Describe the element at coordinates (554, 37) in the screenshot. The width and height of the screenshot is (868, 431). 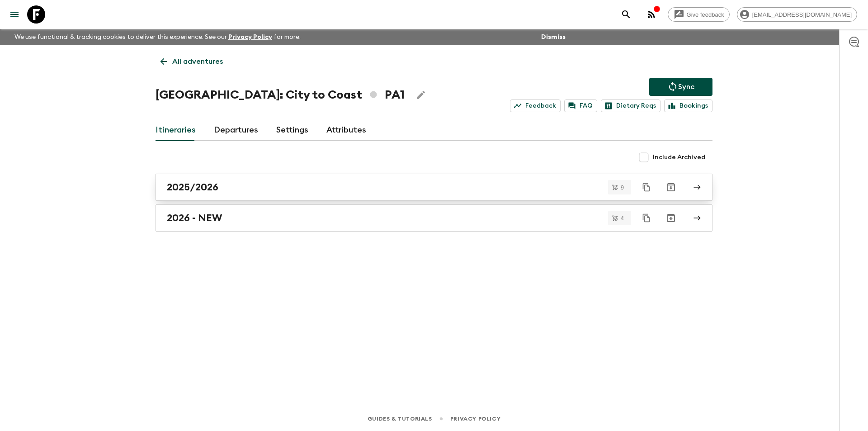
I see `button: Dismiss` at that location.